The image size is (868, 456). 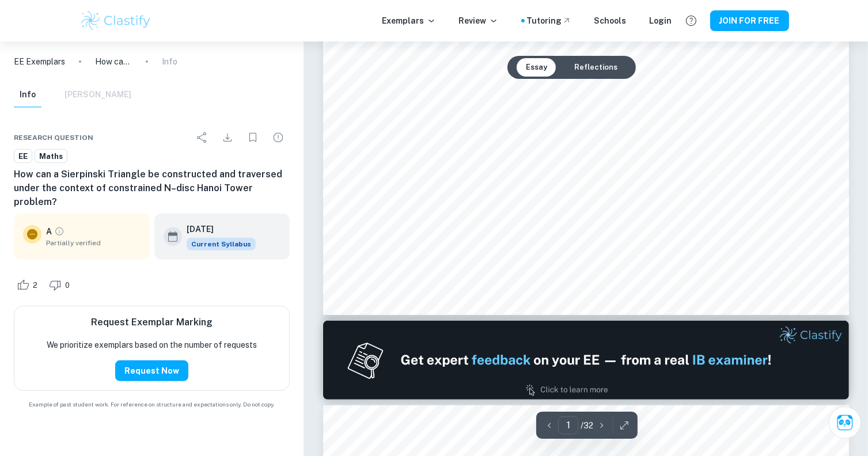 I want to click on a: EE, so click(x=23, y=156).